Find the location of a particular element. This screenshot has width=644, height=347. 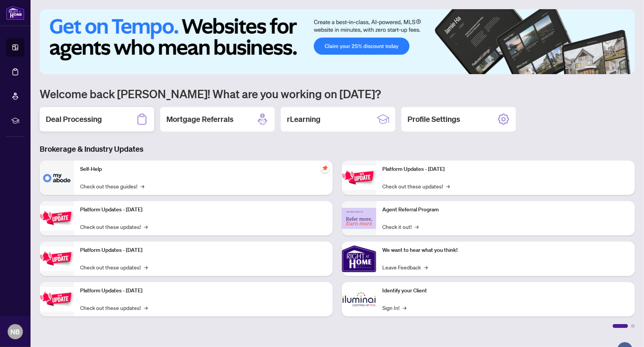

button: 6 is located at coordinates (626, 68).